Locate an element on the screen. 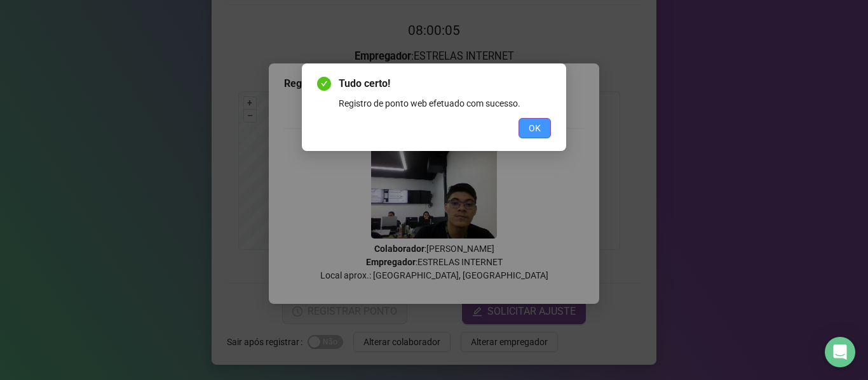 This screenshot has width=868, height=380. button: OK is located at coordinates (534, 128).